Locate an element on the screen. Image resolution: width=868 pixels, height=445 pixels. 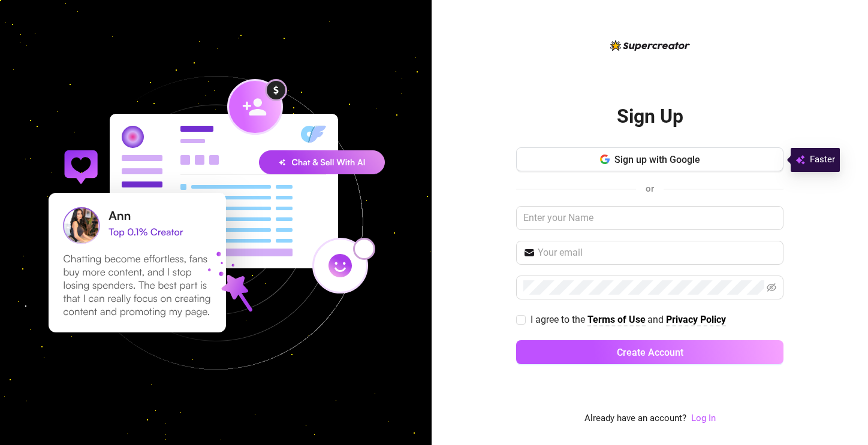
strong: Terms of Use is located at coordinates (616, 320).